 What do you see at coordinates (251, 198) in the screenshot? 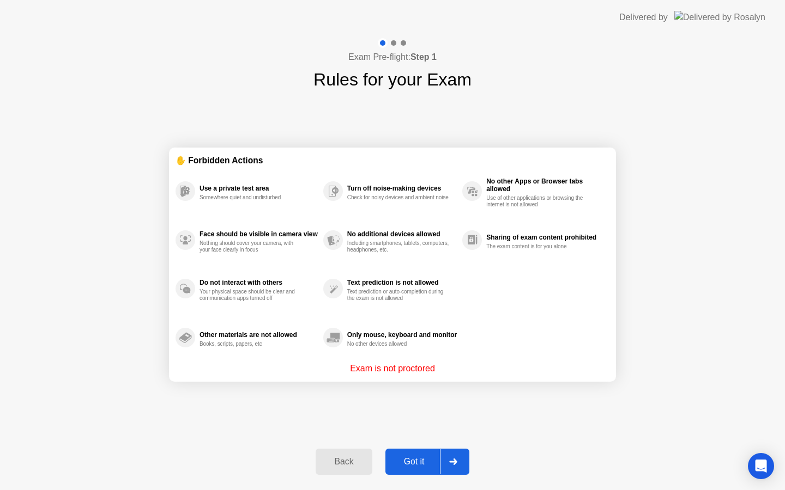
I see `div: Somewhere quiet and undisturbed` at bounding box center [251, 198].